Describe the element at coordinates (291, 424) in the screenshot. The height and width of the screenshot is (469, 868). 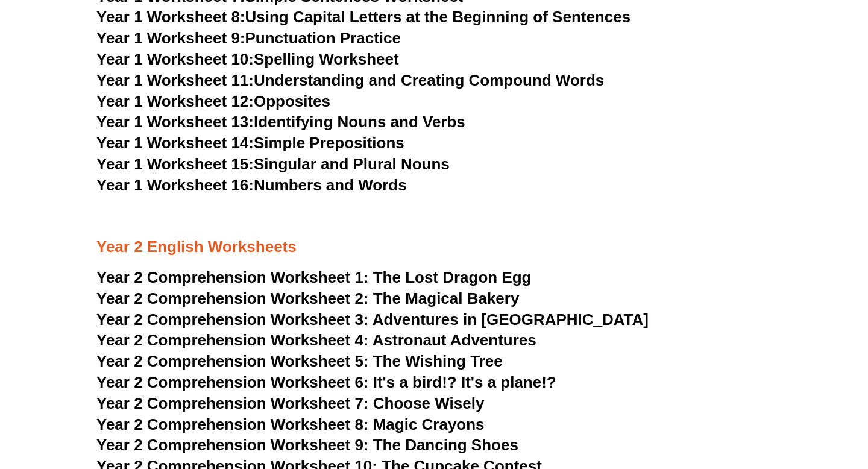
I see `span: Year 2 Comprehension Worksheet 8: Magic Crayons` at that location.